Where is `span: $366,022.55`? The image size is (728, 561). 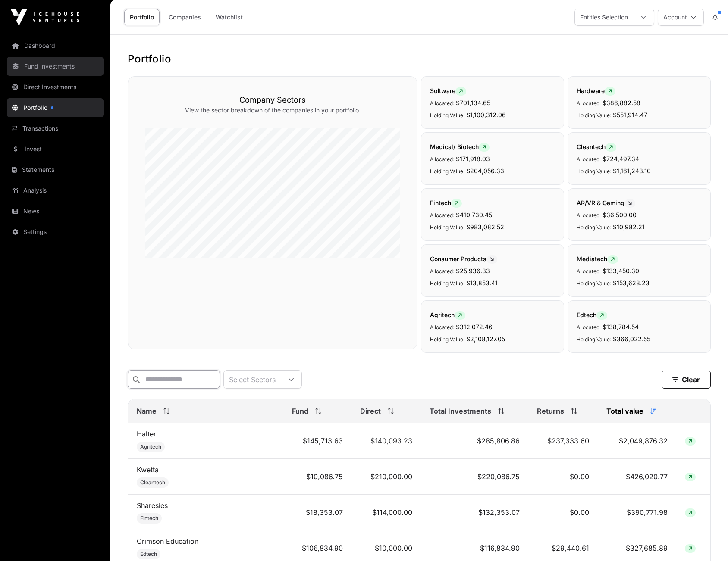 span: $366,022.55 is located at coordinates (632, 339).